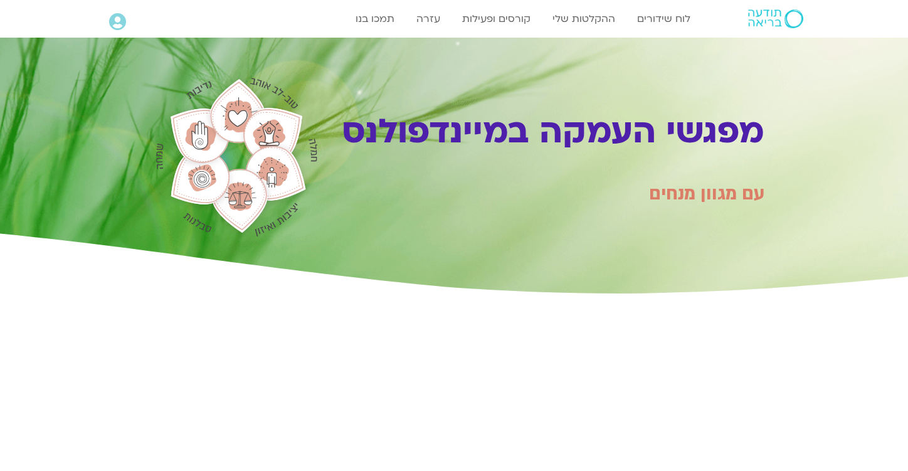 The height and width of the screenshot is (471, 908). Describe the element at coordinates (693, 194) in the screenshot. I see `span: מגוון מנחים` at that location.